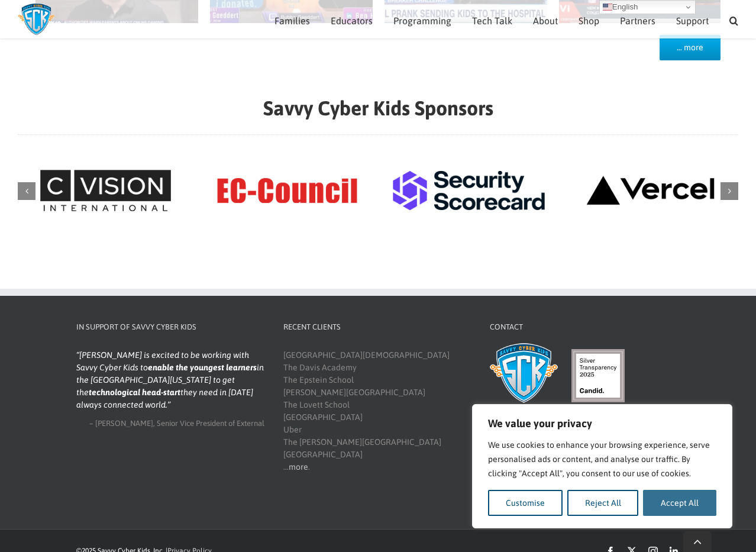  I want to click on img: en, so click(608, 7).